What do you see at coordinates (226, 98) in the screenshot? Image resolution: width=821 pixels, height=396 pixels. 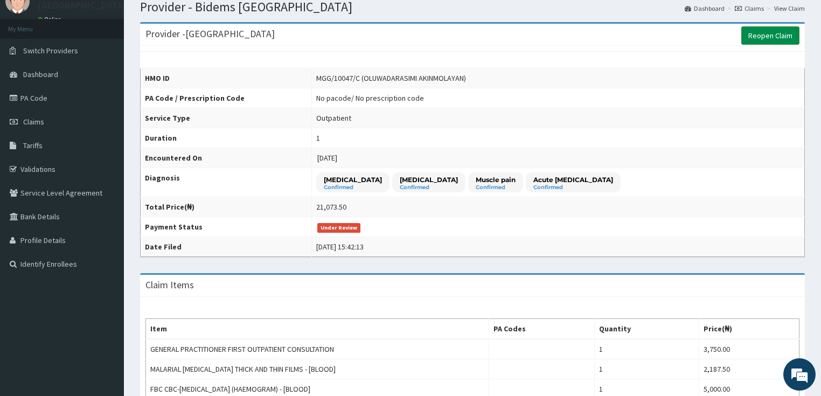 I see `th: PA Code / Prescription Code` at bounding box center [226, 98].